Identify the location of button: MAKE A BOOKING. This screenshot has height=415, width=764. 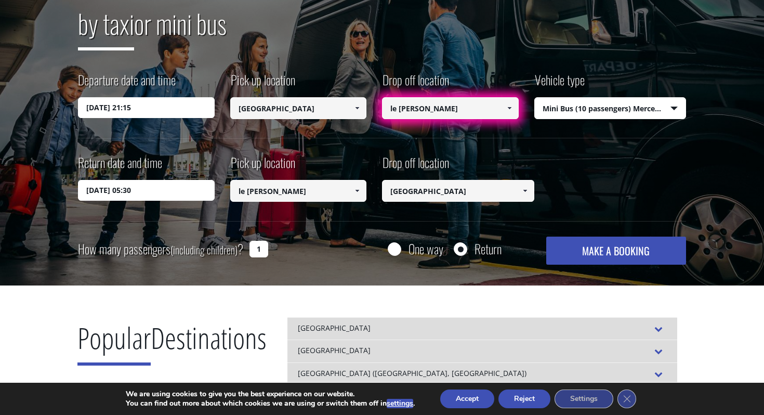
(616, 251).